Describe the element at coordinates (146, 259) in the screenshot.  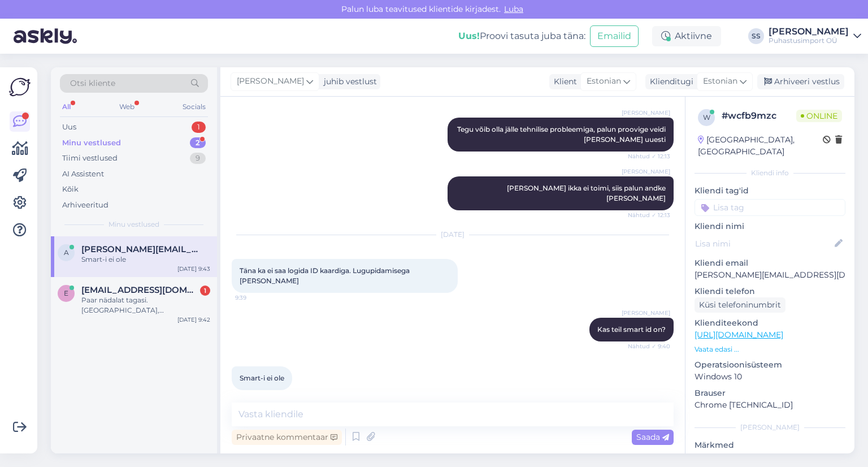
I see `div: Smart-i ei ole` at that location.